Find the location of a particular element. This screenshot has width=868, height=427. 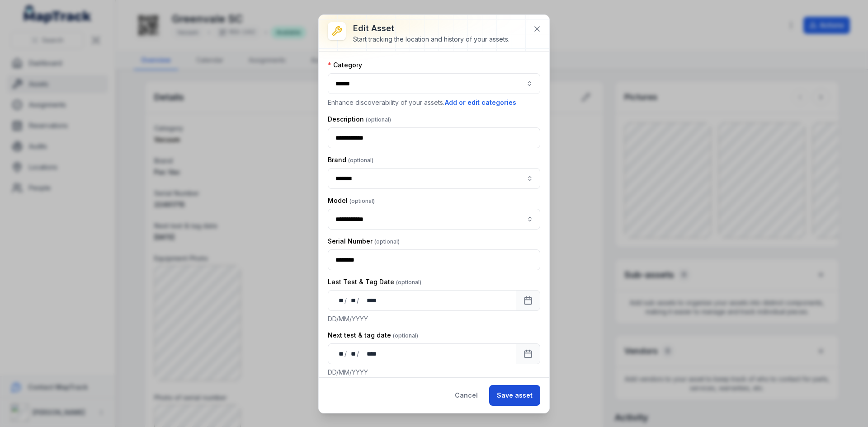

h3: Edit asset is located at coordinates (431, 29).